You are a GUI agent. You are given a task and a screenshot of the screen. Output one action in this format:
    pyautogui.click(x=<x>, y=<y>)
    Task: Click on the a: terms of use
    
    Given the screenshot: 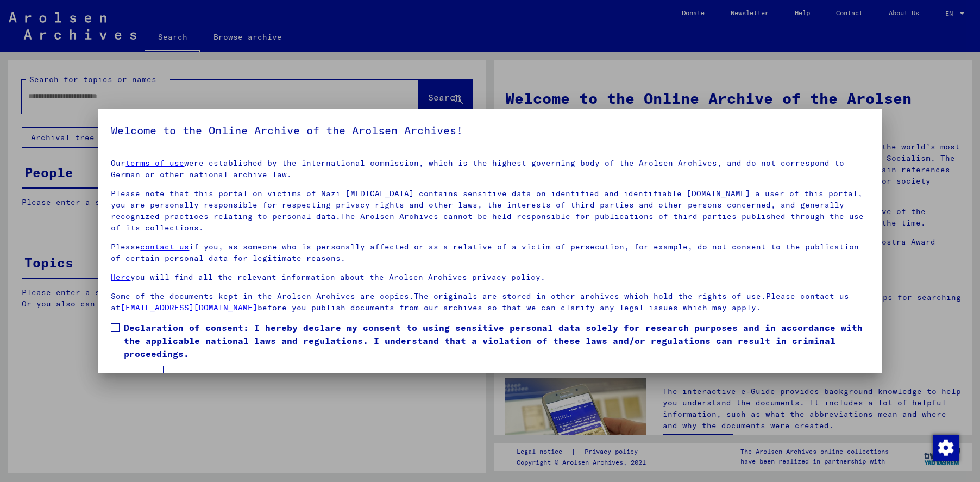 What is the action you would take?
    pyautogui.click(x=155, y=163)
    